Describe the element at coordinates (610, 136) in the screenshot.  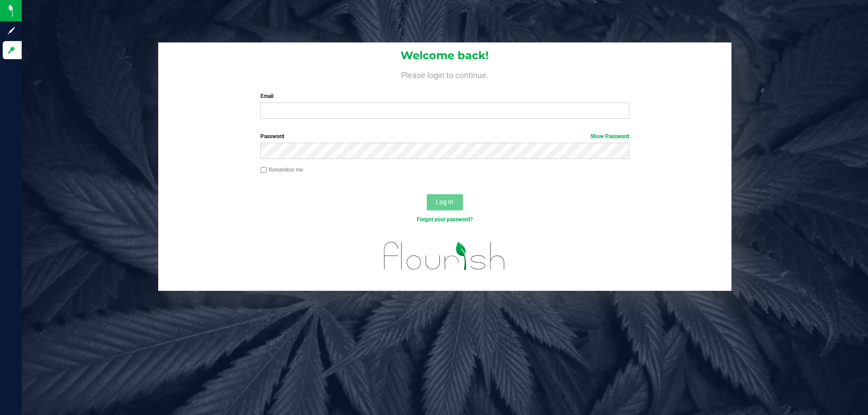
I see `a: Show Password` at that location.